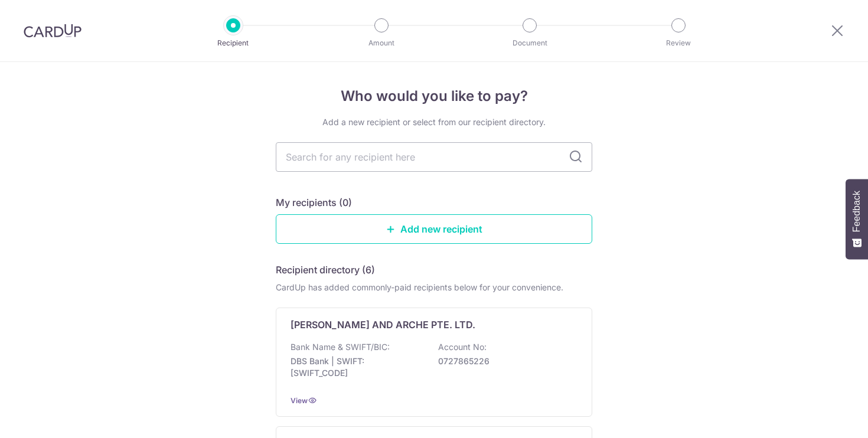 The image size is (868, 438). Describe the element at coordinates (434, 157) in the screenshot. I see `input: Search for any recipient here` at that location.